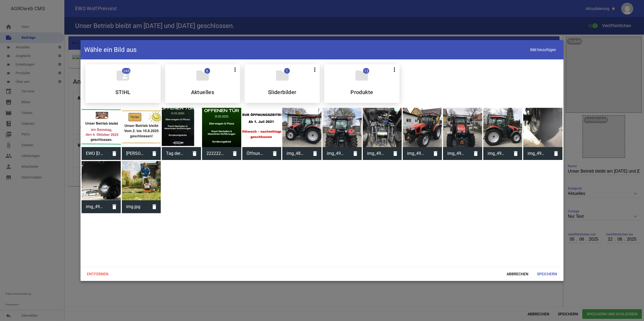 The width and height of the screenshot is (644, 321). What do you see at coordinates (416, 154) in the screenshot?
I see `span: img_4903.jpg` at bounding box center [416, 154].